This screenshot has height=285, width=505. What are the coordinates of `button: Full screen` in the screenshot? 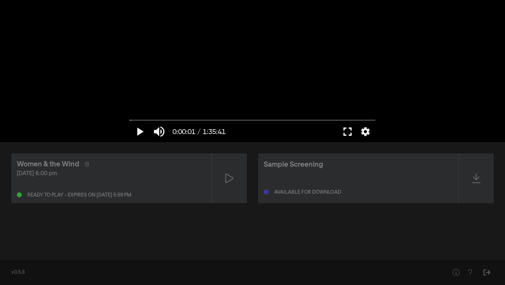 It's located at (348, 132).